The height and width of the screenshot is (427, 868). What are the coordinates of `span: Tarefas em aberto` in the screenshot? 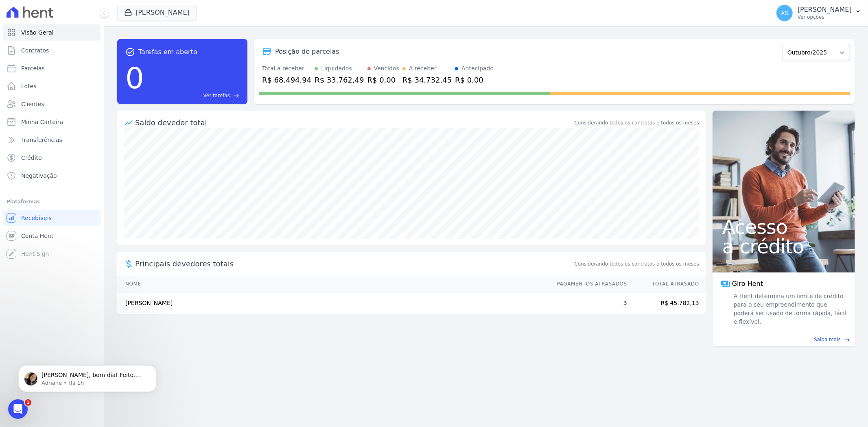 It's located at (168, 52).